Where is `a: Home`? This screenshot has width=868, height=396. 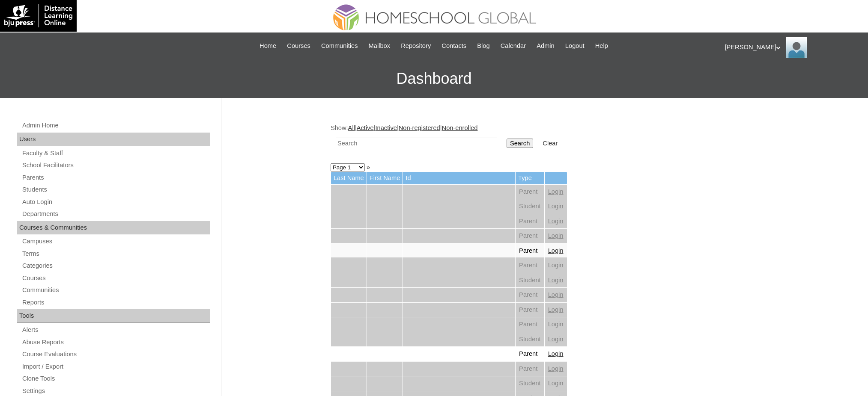 a: Home is located at coordinates (268, 46).